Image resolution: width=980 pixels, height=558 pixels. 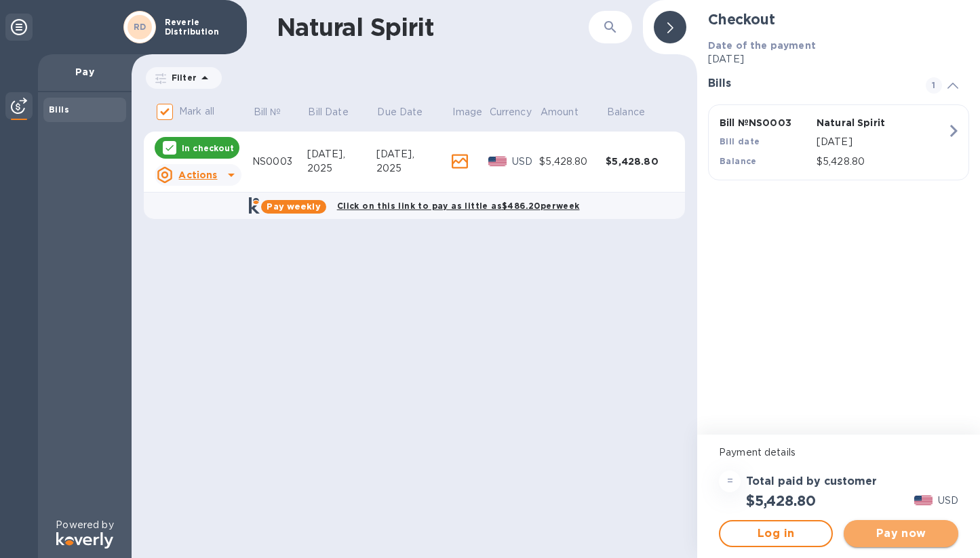 I want to click on p: Bill № NS0003, so click(x=765, y=123).